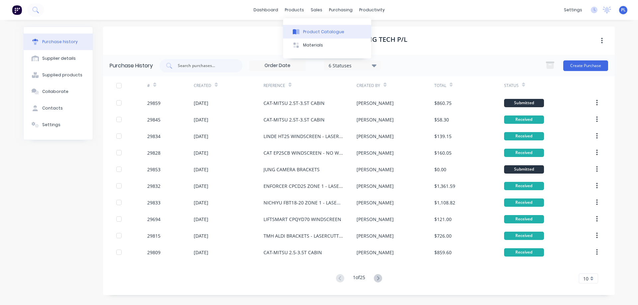 The width and height of the screenshot is (638, 305). I want to click on div: $0.00, so click(440, 170).